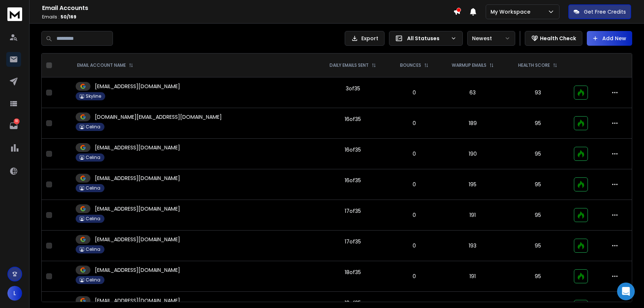  What do you see at coordinates (93, 96) in the screenshot?
I see `p: Skyline` at bounding box center [93, 96].